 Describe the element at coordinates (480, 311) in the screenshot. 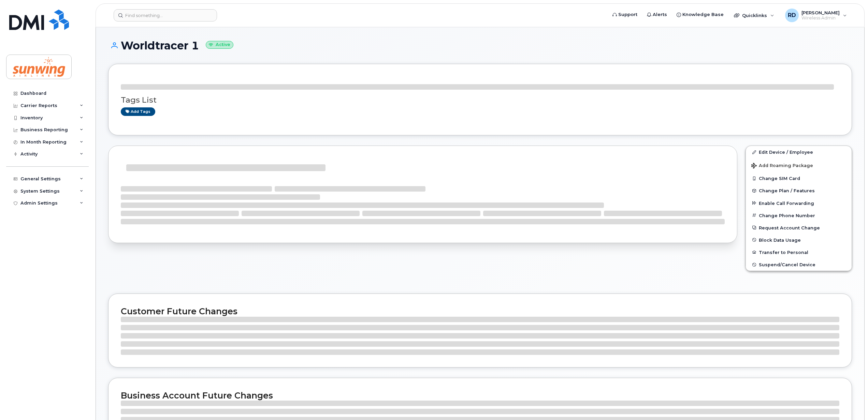

I see `h2: Customer Future Changes` at that location.